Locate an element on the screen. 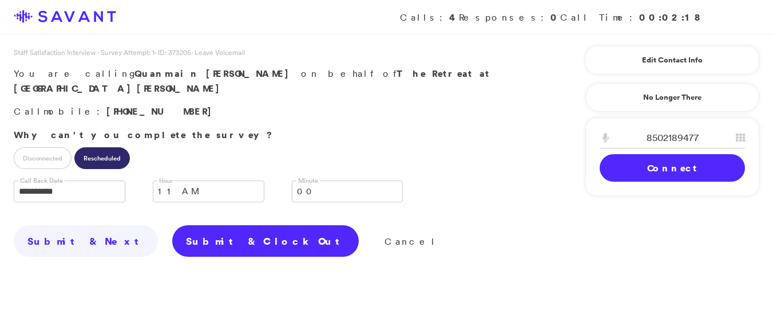 The image size is (773, 333). a: No Longer There is located at coordinates (673, 97).